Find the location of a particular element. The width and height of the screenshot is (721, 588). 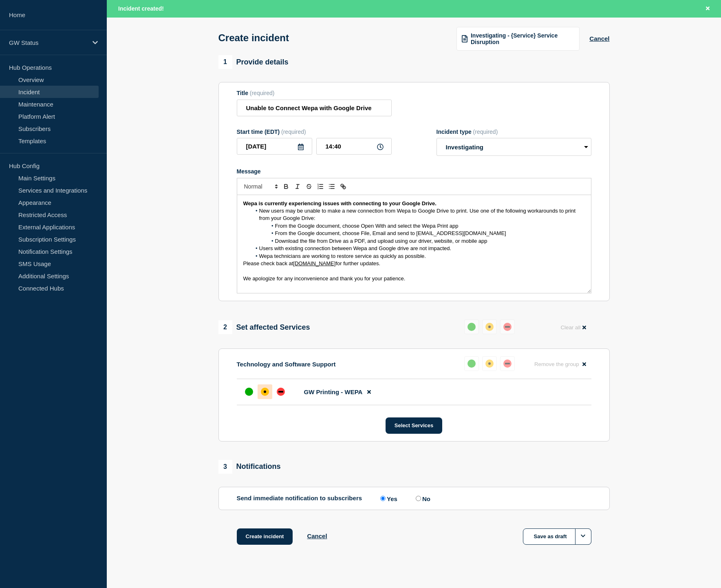

button: Toggle strikethrough text is located at coordinates (309, 187).